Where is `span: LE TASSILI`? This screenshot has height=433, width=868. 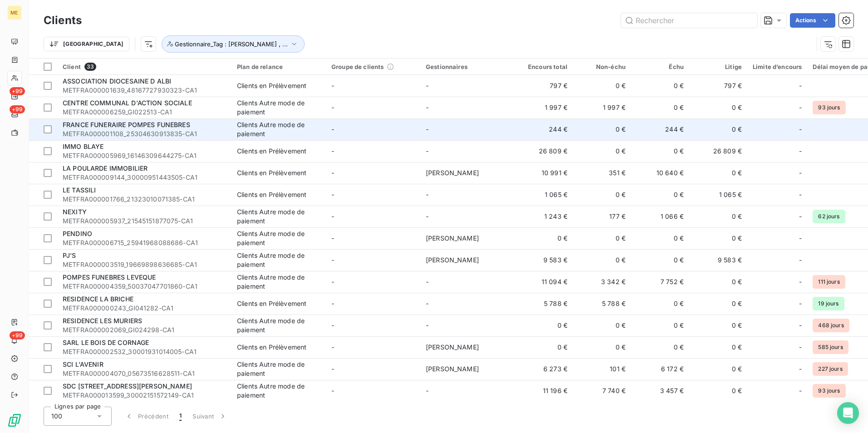 span: LE TASSILI is located at coordinates (79, 190).